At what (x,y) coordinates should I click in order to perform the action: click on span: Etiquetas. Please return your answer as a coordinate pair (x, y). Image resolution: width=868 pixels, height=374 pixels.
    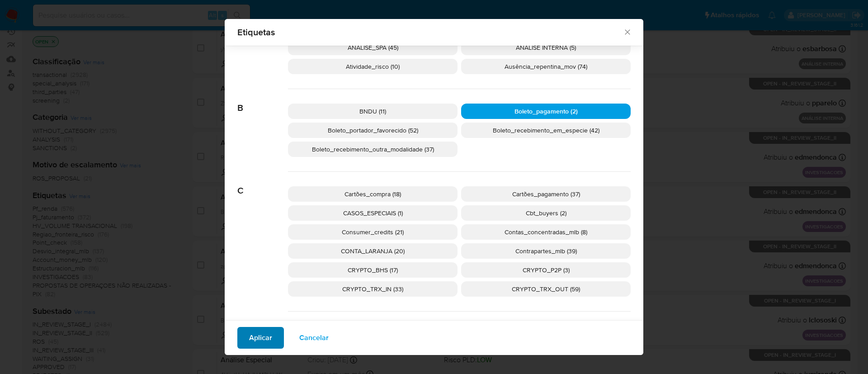
    Looking at the image, I should click on (430, 32).